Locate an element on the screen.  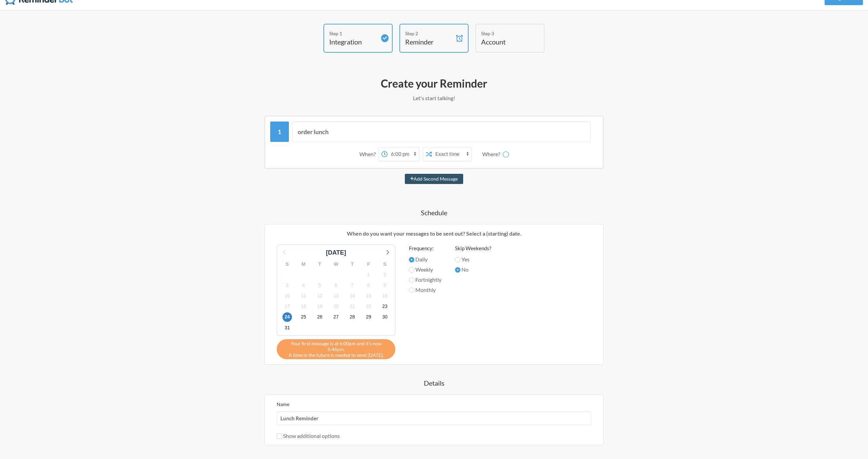
label: Yes is located at coordinates (473, 260).